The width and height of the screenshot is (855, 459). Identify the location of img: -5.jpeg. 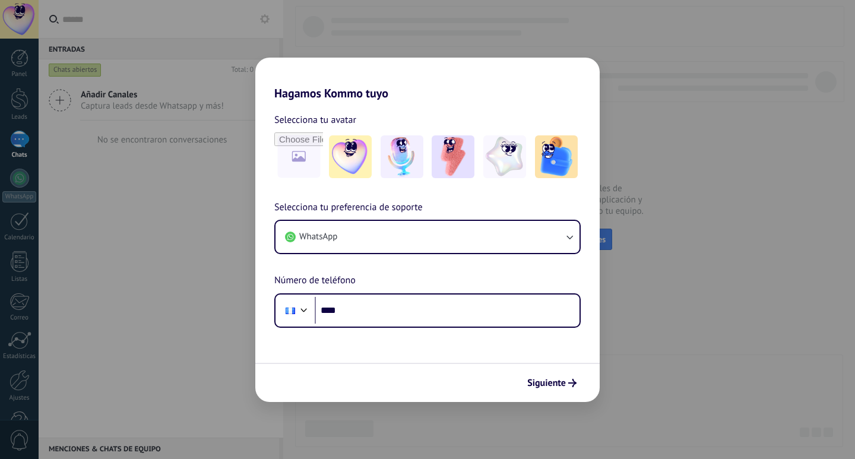
(556, 157).